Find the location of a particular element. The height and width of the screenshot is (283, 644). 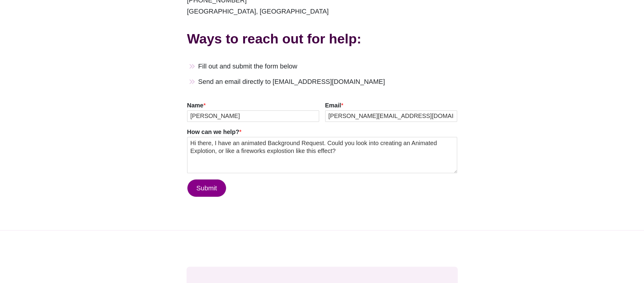

button: Submit is located at coordinates (207, 188).